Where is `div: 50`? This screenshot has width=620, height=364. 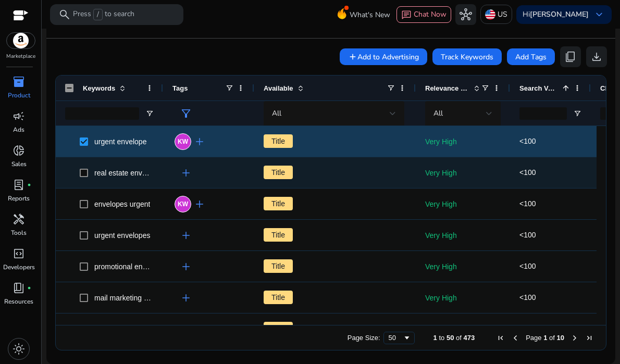 div: 50 is located at coordinates (395, 337).